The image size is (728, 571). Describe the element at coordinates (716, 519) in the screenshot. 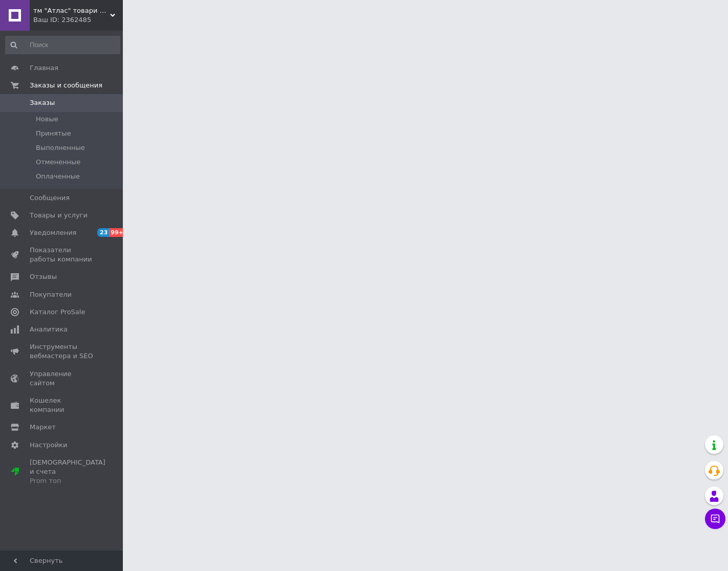

I see `button: Чат с покупателем` at that location.